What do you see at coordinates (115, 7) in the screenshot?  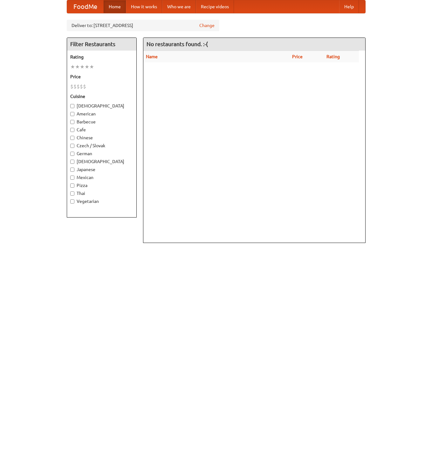 I see `a: Home` at bounding box center [115, 7].